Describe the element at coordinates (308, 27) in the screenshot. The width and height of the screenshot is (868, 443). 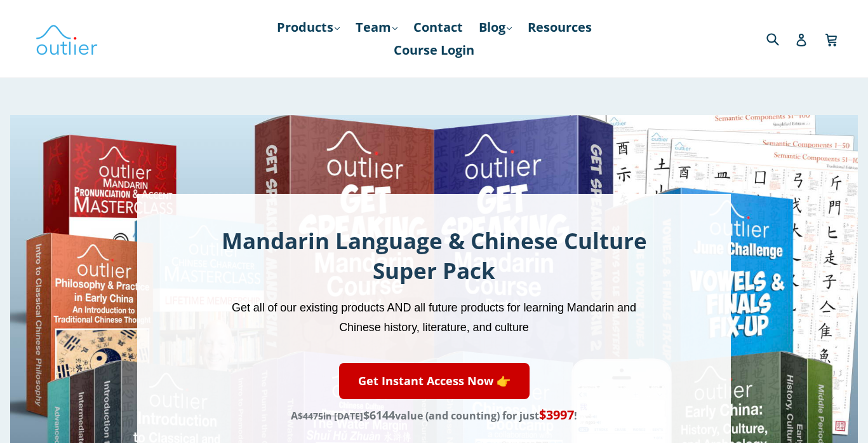
I see `a: Products` at that location.